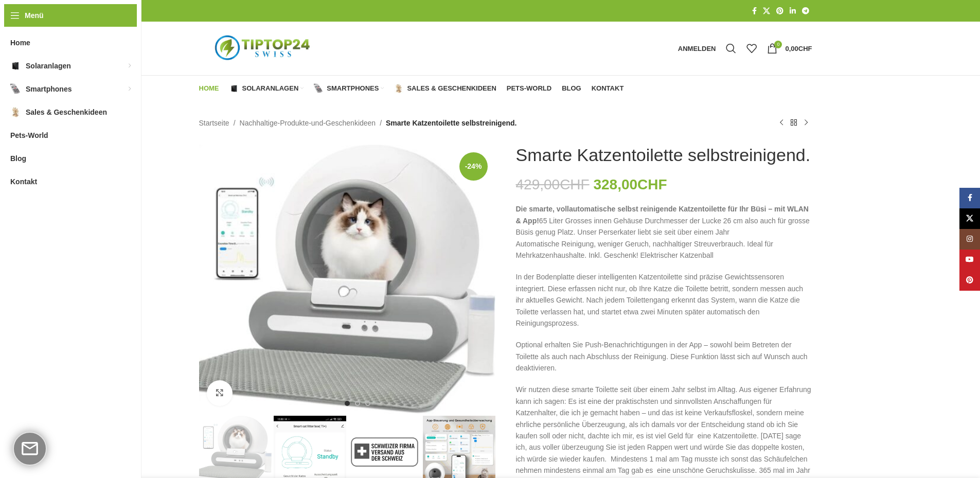 This screenshot has width=980, height=478. Describe the element at coordinates (664, 232) in the screenshot. I see `p: 65 Liter Grosses innen Gehäuse Durchmesser der Lucke 26 cm also auch für grosse Büsis genug Platz...` at that location.